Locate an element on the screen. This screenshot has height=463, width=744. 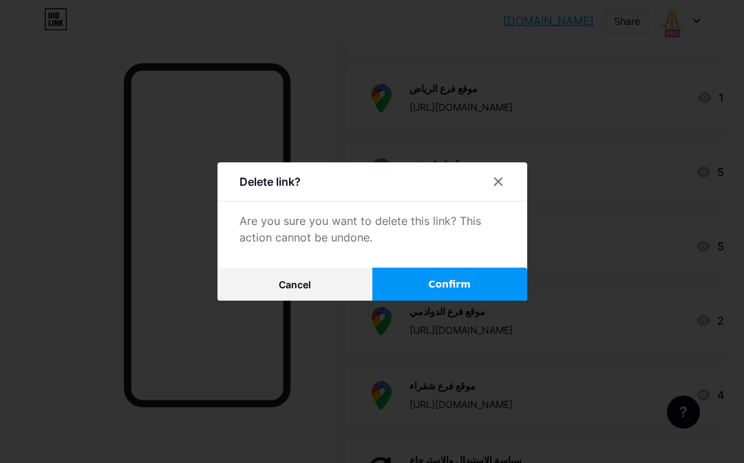
div: Delete link? is located at coordinates (270, 182).